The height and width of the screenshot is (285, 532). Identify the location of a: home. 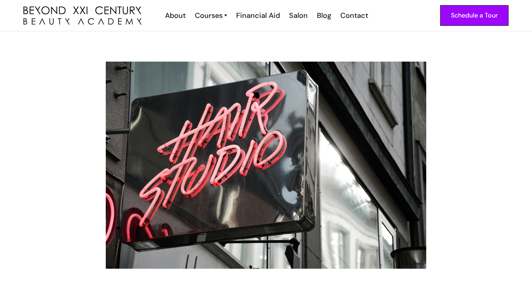
(82, 16).